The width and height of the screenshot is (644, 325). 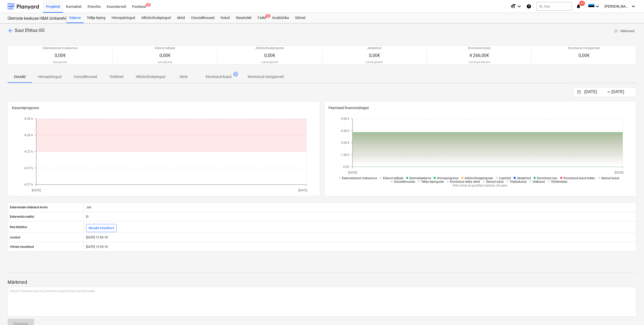 I want to click on input: Lõpp, so click(x=623, y=92).